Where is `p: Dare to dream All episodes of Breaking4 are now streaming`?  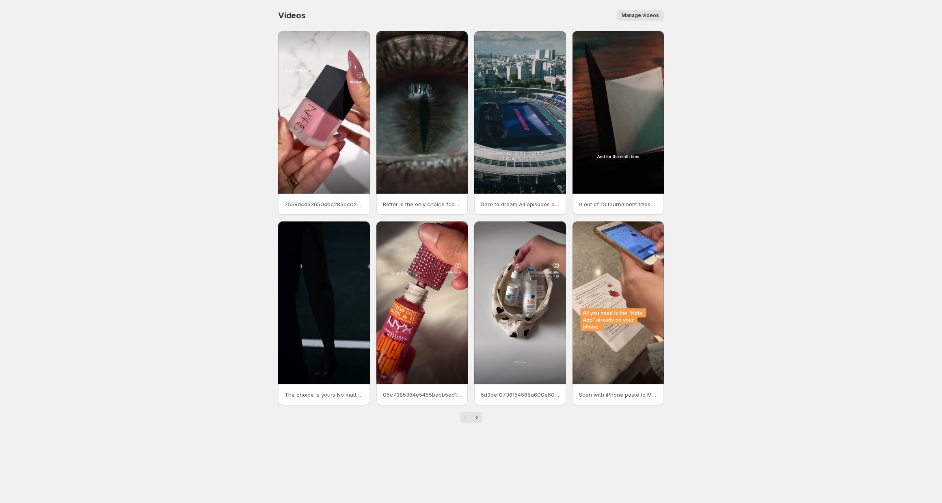 p: Dare to dream All episodes of Breaking4 are now streaming is located at coordinates (520, 204).